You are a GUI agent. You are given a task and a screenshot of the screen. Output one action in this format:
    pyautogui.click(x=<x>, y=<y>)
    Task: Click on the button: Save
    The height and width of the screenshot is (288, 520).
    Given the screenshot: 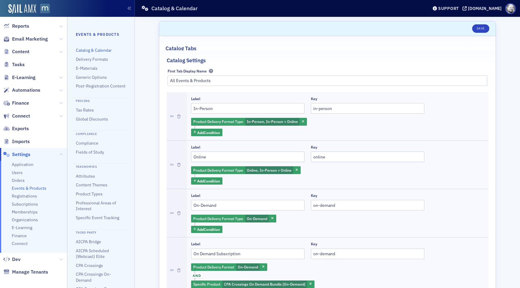 What is the action you would take?
    pyautogui.click(x=481, y=29)
    